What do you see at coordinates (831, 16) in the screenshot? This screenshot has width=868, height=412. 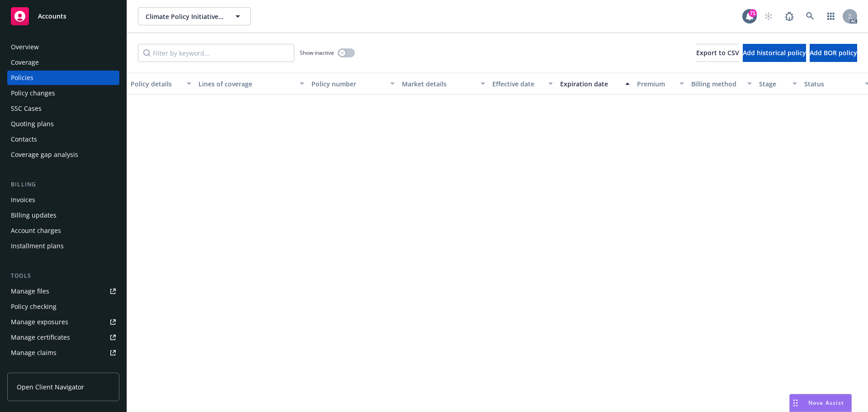 I see `a: Switch app` at bounding box center [831, 16].